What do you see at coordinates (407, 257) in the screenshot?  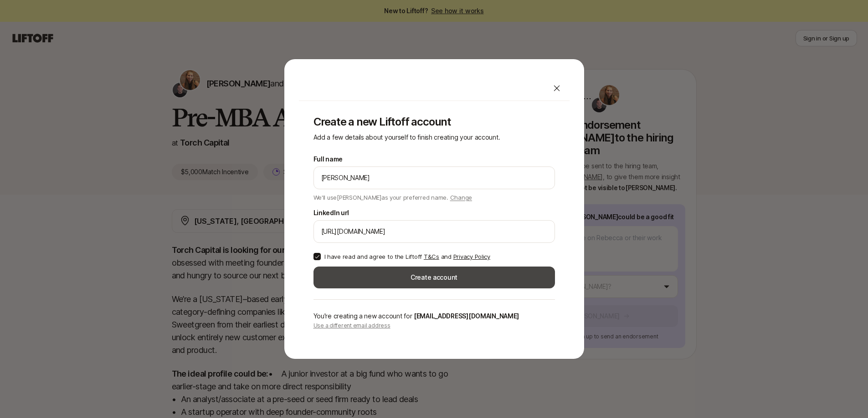 I see `p: I have read and agree to the Liftoff and` at bounding box center [407, 257].